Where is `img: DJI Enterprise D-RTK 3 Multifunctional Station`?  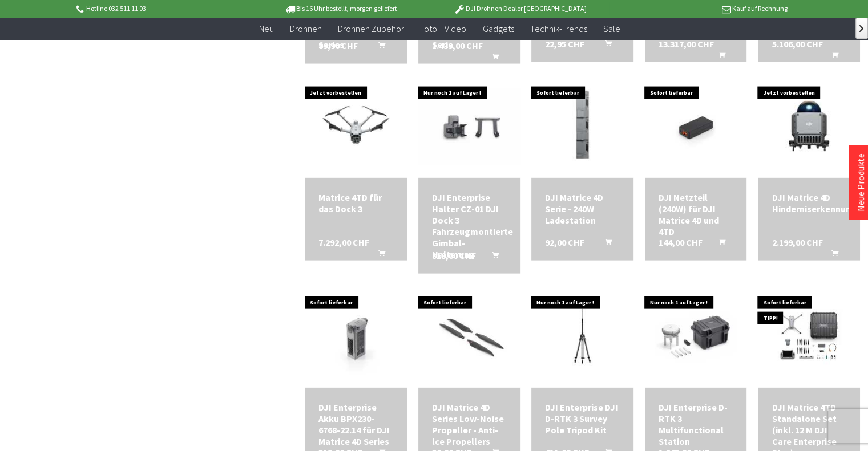
img: DJI Enterprise D-RTK 3 Multifunctional Station is located at coordinates (696, 336).